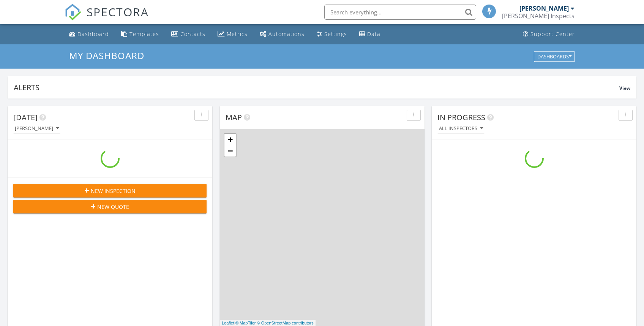 This screenshot has width=644, height=326. I want to click on a: Automations (Basic), so click(282, 34).